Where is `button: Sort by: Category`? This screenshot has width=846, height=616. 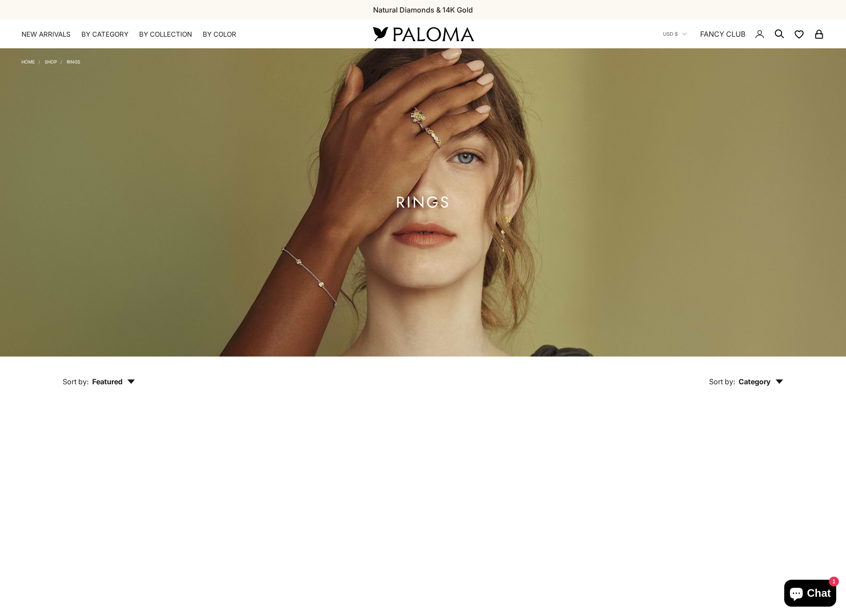 button: Sort by: Category is located at coordinates (746, 375).